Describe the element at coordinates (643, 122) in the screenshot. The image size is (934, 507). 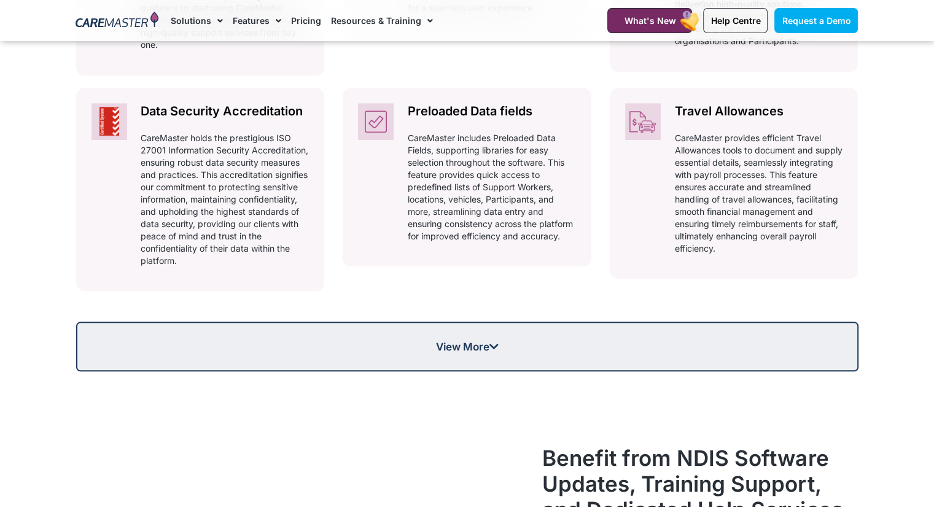
I see `img: CareMaster NDIS CRM manages travel allowances, tracks, reimburses for support workers, maintain t...` at that location.